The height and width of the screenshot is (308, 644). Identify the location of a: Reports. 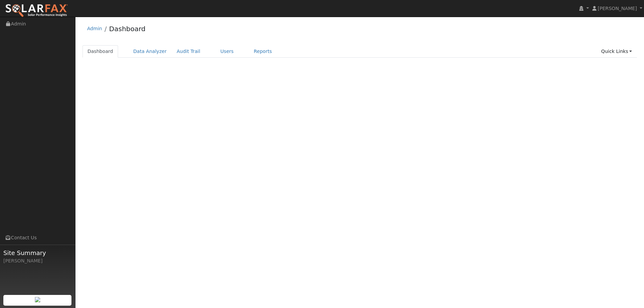
(263, 51).